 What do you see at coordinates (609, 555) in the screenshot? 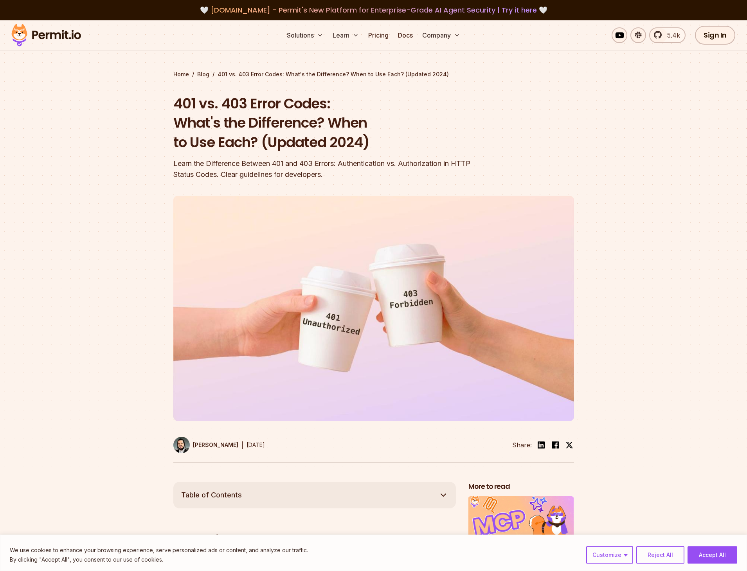
I see `button: Customize` at bounding box center [609, 555].